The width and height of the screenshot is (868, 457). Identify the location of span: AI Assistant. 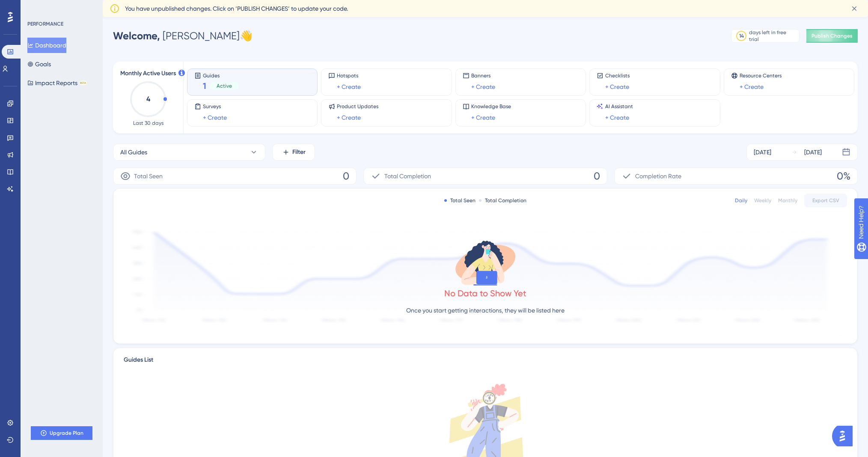
(619, 106).